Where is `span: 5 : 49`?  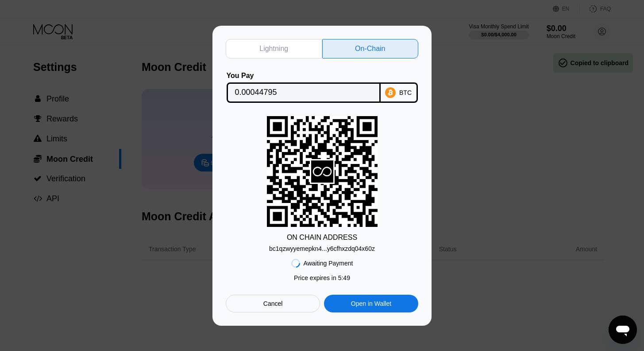
span: 5 : 49 is located at coordinates (344, 278).